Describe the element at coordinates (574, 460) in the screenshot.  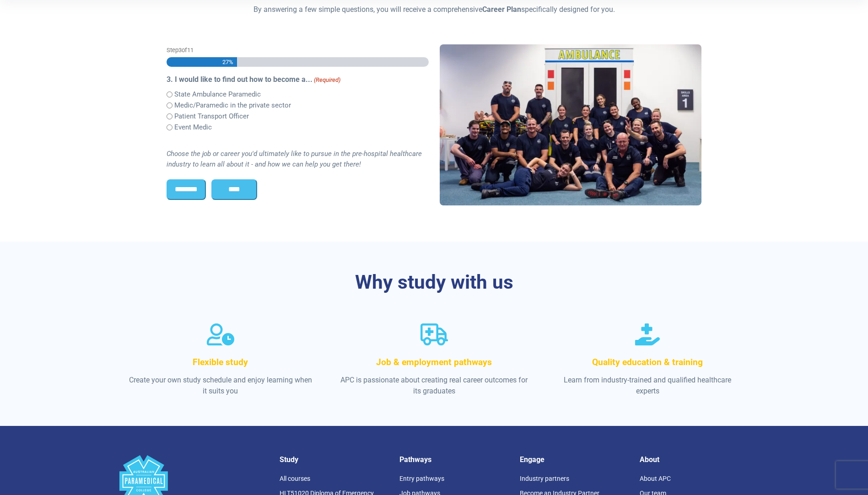
I see `h5: Engage` at that location.